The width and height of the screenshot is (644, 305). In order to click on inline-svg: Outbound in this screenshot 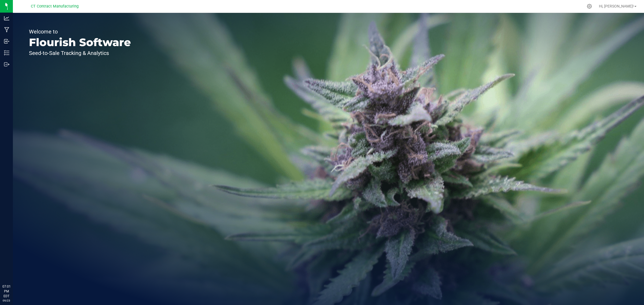, I will do `click(7, 64)`.